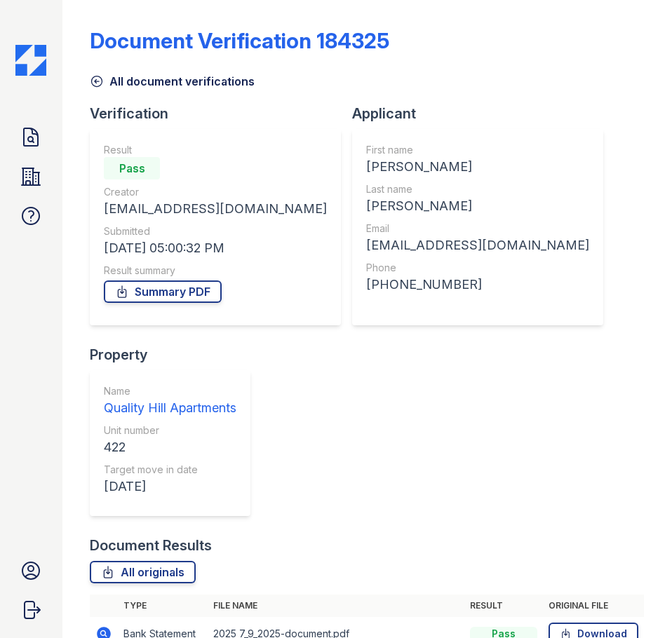 The width and height of the screenshot is (672, 638). Describe the element at coordinates (593, 606) in the screenshot. I see `th: Original file` at that location.